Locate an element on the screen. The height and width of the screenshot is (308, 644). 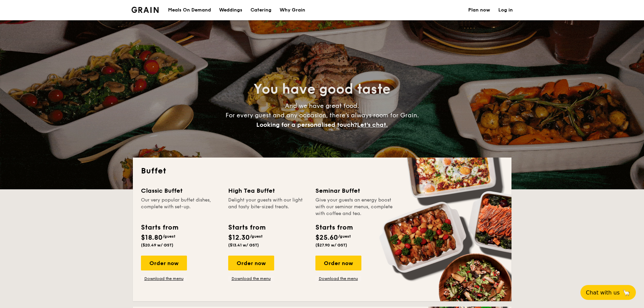
span: And we have great food. For every guest and any occasion, there’s always room for Grain. is located at coordinates (322, 115).